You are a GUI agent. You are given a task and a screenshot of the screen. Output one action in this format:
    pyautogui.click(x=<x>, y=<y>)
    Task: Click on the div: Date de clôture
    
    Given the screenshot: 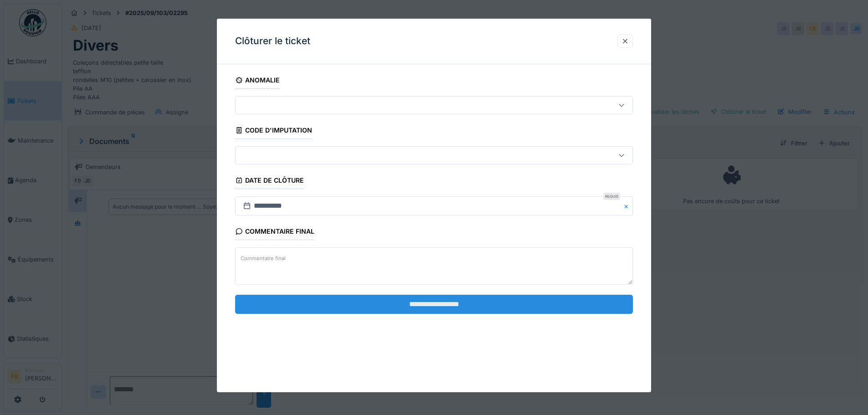 What is the action you would take?
    pyautogui.click(x=269, y=181)
    